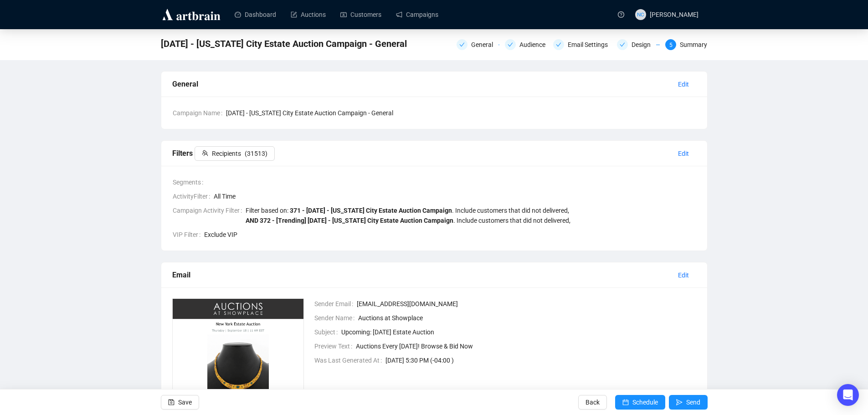  I want to click on span: send, so click(679, 402).